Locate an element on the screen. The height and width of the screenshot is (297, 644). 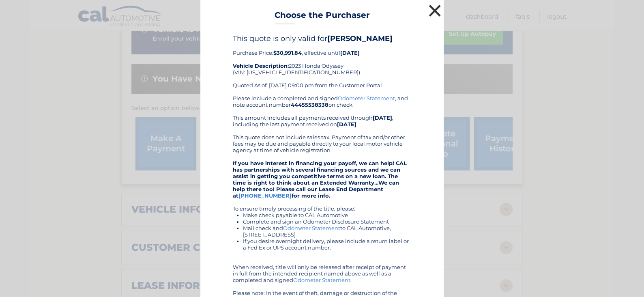
b: $30,991.84 is located at coordinates (288, 53).